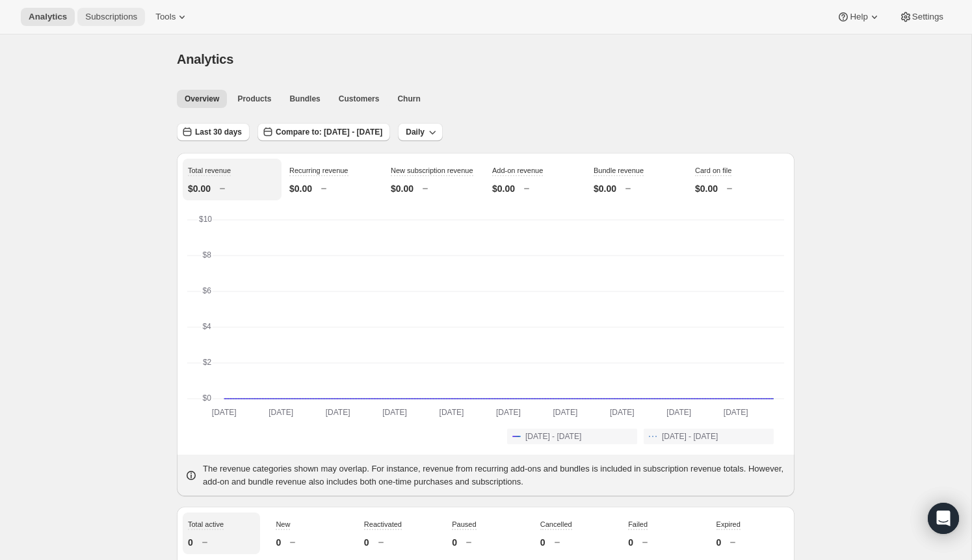 Image resolution: width=972 pixels, height=560 pixels. Describe the element at coordinates (207, 397) in the screenshot. I see `text: $0` at that location.